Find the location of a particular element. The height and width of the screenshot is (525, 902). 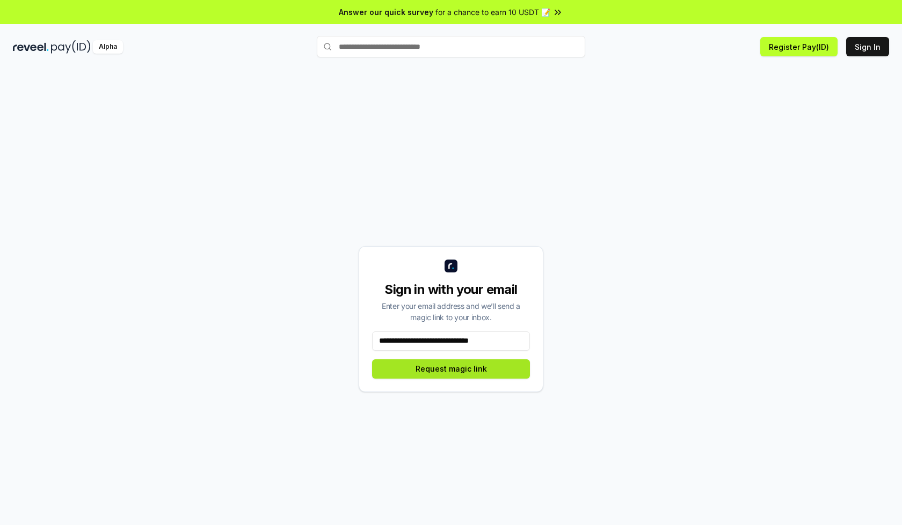

span: Answer our quick survey is located at coordinates (386, 12).